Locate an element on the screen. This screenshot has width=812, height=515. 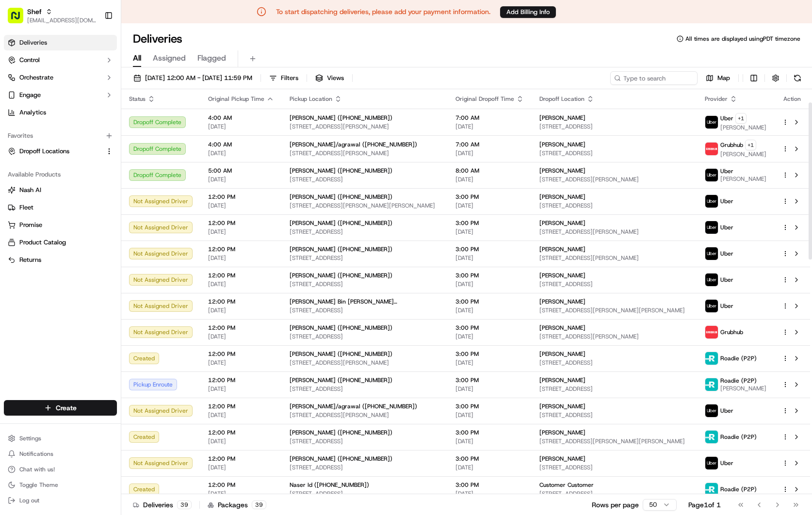
span: Grubhub is located at coordinates (731, 332).